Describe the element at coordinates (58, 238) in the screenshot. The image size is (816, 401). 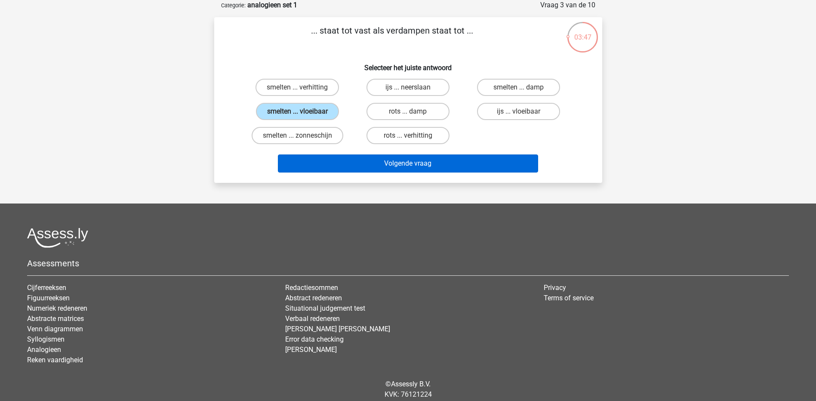
I see `img: Assessly logo` at that location.